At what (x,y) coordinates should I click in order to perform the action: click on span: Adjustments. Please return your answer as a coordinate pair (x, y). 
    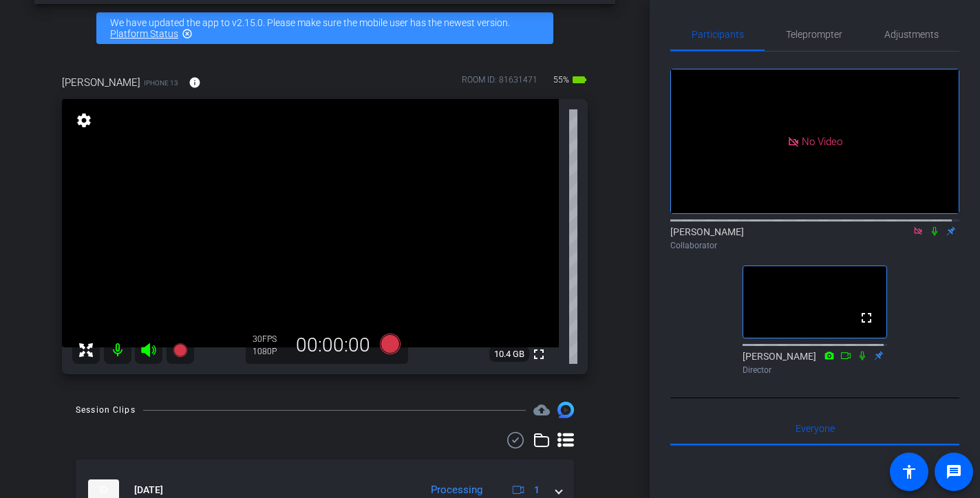
    Looking at the image, I should click on (911, 34).